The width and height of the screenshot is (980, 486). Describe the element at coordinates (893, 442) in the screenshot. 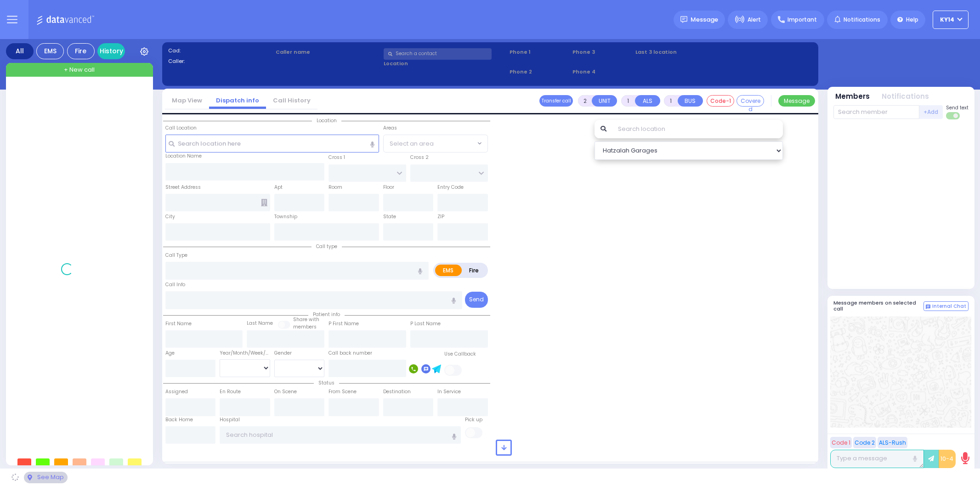

I see `button: ALS-Rush` at that location.